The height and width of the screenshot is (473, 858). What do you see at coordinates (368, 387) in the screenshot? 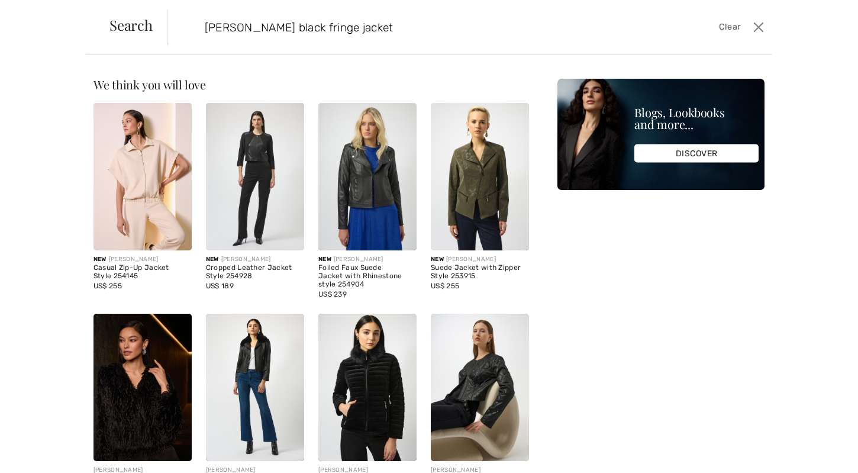
I see `img: Puffer Jacket with Fur Collar Style 253928. Black` at bounding box center [368, 387].